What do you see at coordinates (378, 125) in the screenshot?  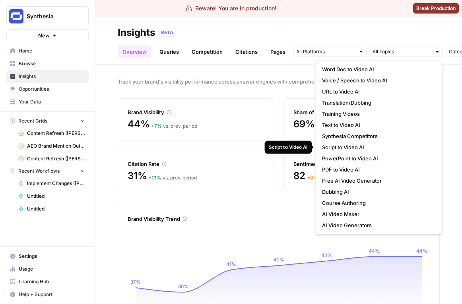 I see `span: Text to Video AI` at bounding box center [378, 125].